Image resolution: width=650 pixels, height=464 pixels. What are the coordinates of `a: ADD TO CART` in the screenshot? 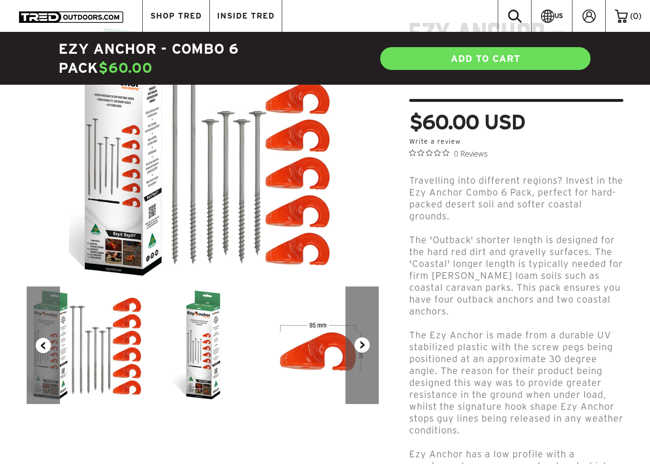 It's located at (485, 59).